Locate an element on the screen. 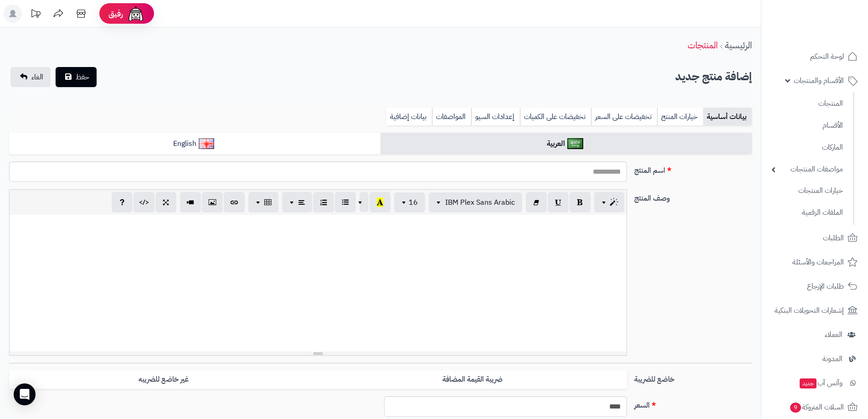  span: المراجعات والأسئلة is located at coordinates (818, 262).